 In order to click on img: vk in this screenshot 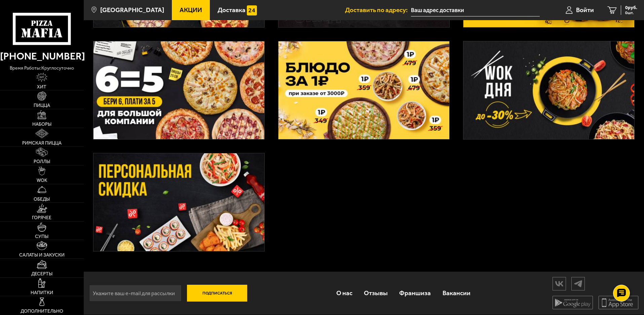, I will do `click(560, 284)`.